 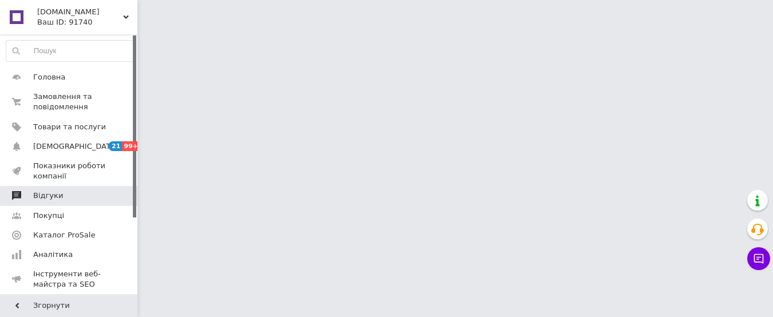 What do you see at coordinates (69, 102) in the screenshot?
I see `span: Замовлення та повідомлення` at bounding box center [69, 102].